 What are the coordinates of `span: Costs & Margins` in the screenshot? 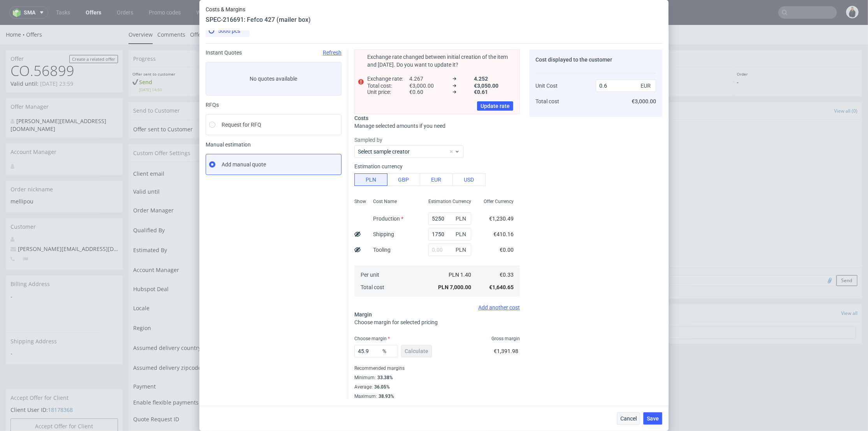 It's located at (258, 9).